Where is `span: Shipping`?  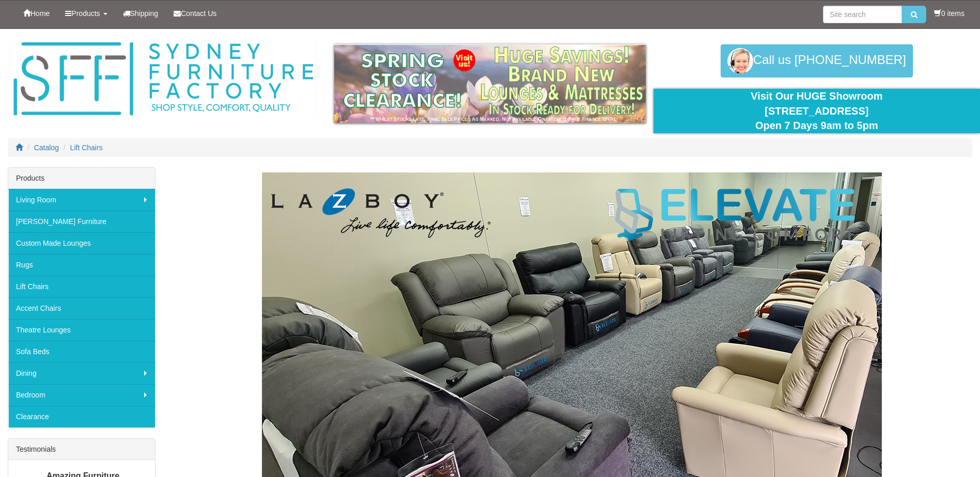 span: Shipping is located at coordinates (144, 14).